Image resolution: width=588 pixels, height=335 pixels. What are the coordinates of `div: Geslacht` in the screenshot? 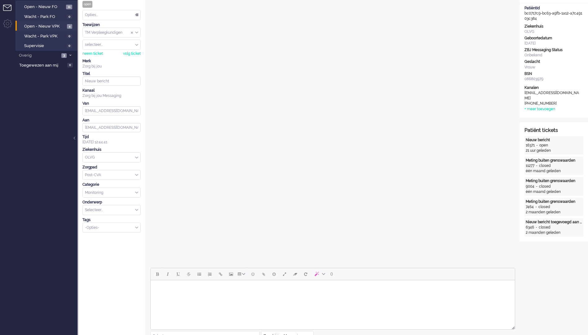 It's located at (554, 62).